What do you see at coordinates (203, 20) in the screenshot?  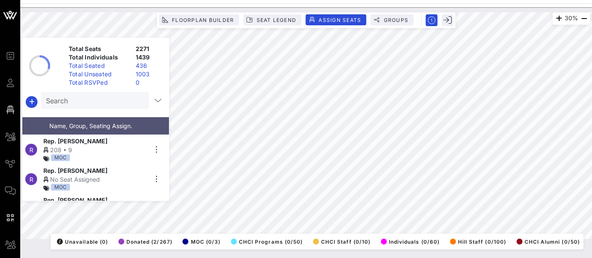 I see `span: Floorplan Builder` at bounding box center [203, 20].